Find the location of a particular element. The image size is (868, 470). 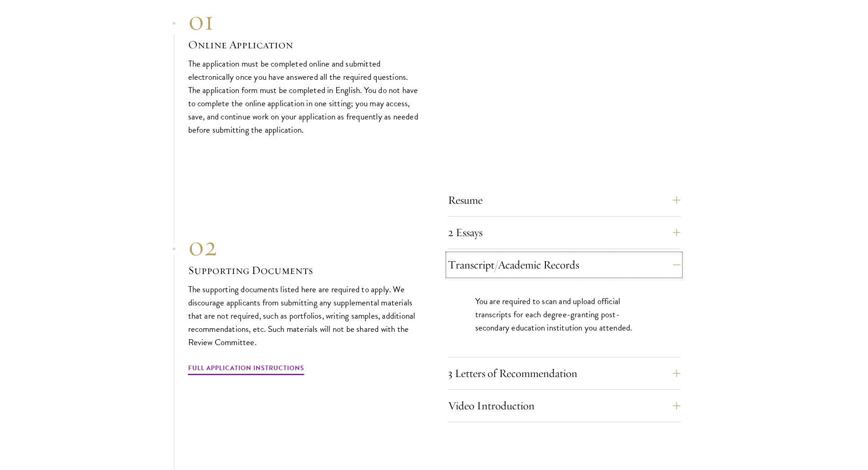

p: The supporting documents listed here are required to apply. We discourage applicants from submitt... is located at coordinates (304, 315).